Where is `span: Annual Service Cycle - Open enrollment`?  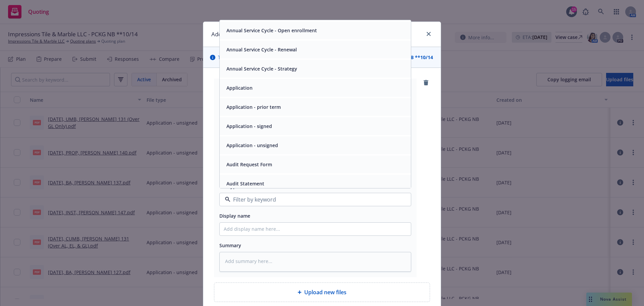 span: Annual Service Cycle - Open enrollment is located at coordinates (272, 30).